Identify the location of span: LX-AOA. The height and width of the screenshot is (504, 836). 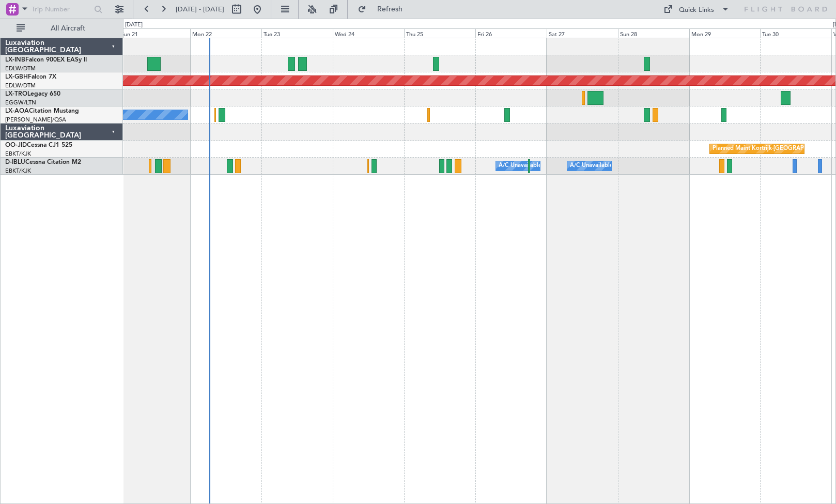
(17, 111).